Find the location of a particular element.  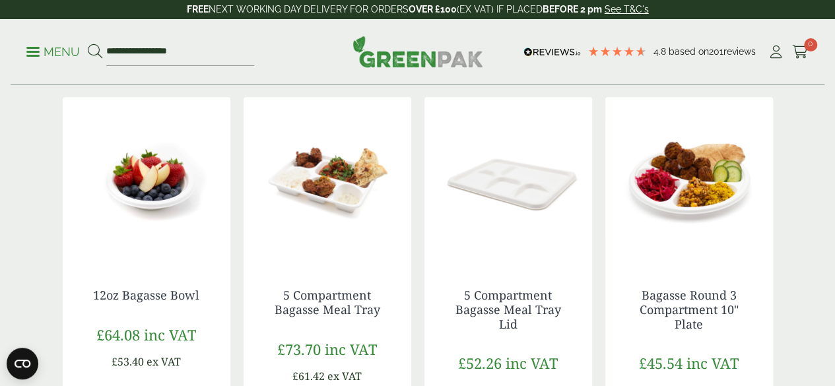

p: Menu is located at coordinates (53, 52).